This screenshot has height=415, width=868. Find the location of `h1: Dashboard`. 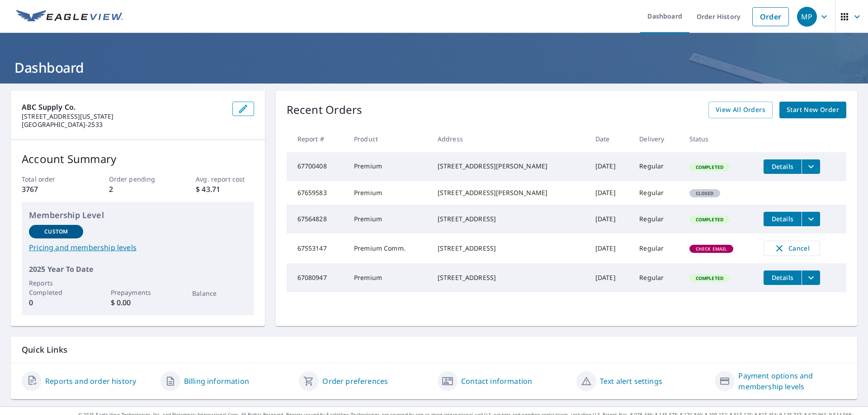

h1: Dashboard is located at coordinates (434, 67).